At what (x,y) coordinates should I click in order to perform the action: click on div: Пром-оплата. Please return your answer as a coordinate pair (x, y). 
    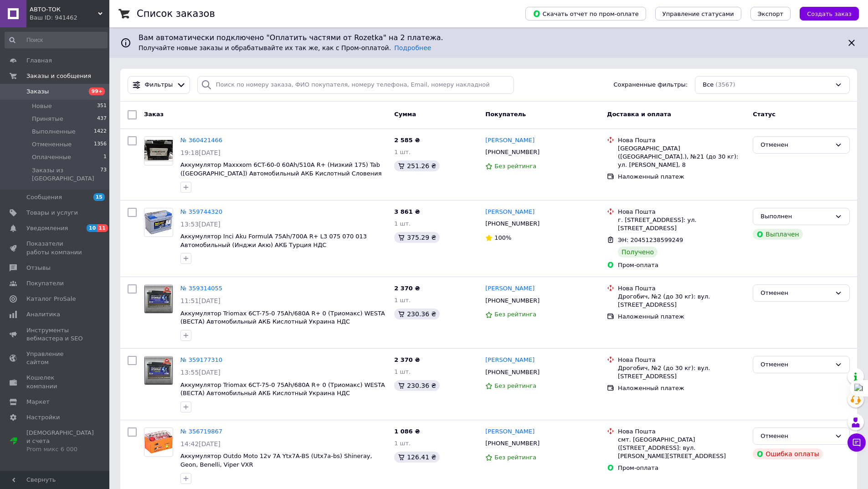
    Looking at the image, I should click on (681, 468).